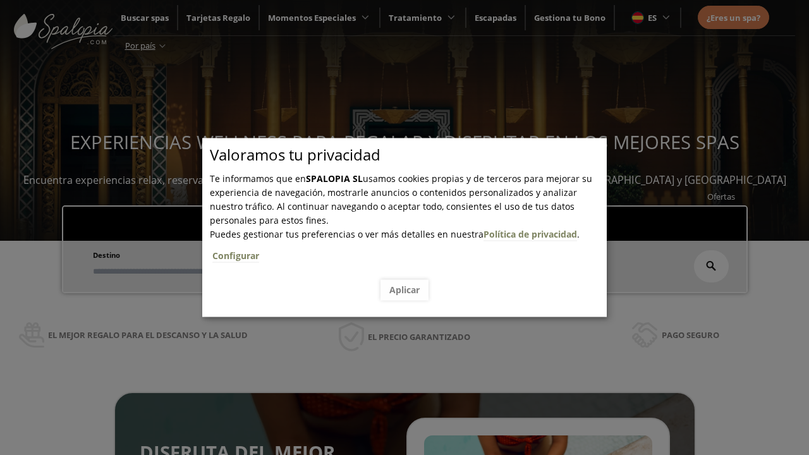  What do you see at coordinates (404, 289) in the screenshot?
I see `button: Aplicar` at bounding box center [404, 289].